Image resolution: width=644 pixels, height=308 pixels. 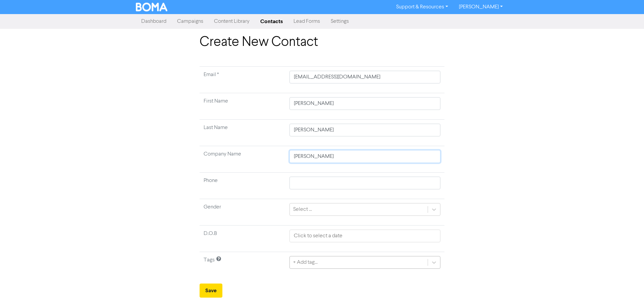 What do you see at coordinates (305, 262) in the screenshot?
I see `div: + Add tag...` at bounding box center [305, 262].